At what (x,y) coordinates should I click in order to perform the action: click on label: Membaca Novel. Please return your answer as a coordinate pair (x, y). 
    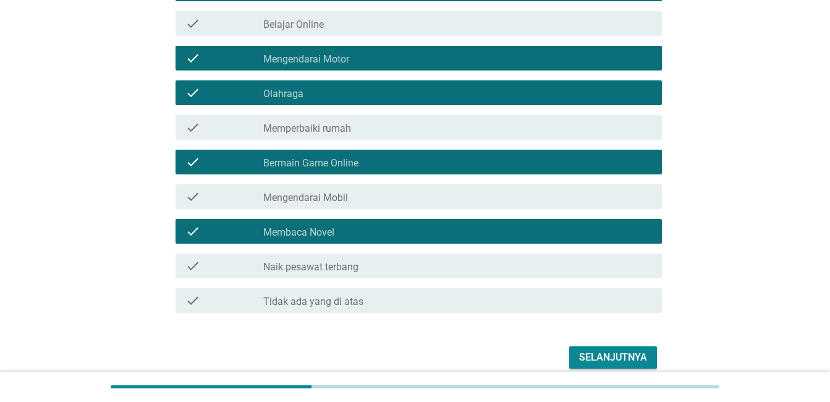
    Looking at the image, I should click on (298, 232).